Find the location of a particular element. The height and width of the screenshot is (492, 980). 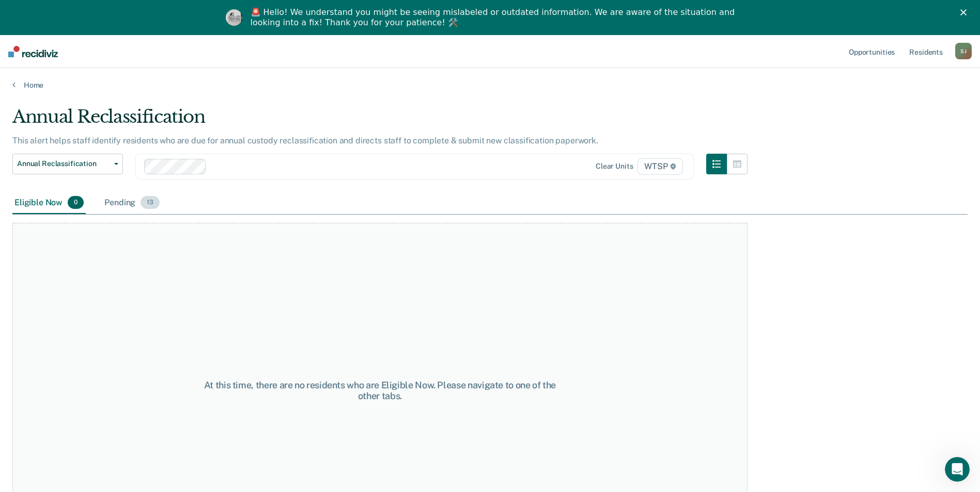

a: Opportunities is located at coordinates (871, 52).